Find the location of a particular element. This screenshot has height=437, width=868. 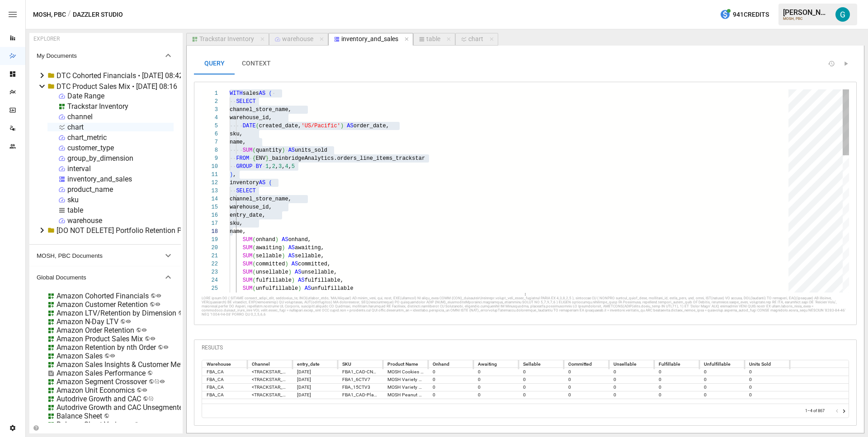

div: 3 is located at coordinates (209, 110).